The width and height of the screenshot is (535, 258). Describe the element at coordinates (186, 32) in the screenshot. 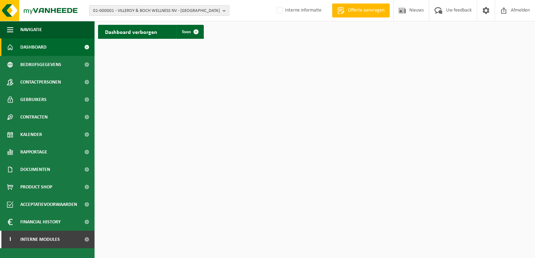

I see `span: Toon` at that location.